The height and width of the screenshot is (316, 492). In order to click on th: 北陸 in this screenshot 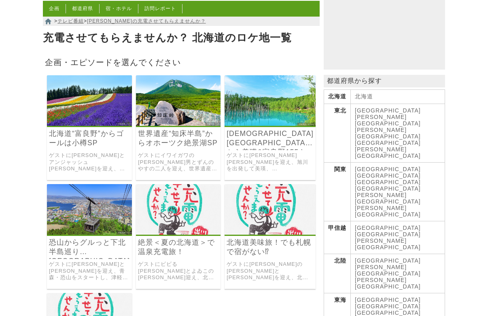, I will do `click(337, 273)`.